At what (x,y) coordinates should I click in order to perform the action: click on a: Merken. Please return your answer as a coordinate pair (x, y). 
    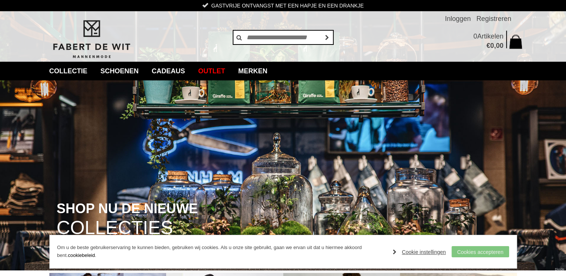
    Looking at the image, I should click on (253, 71).